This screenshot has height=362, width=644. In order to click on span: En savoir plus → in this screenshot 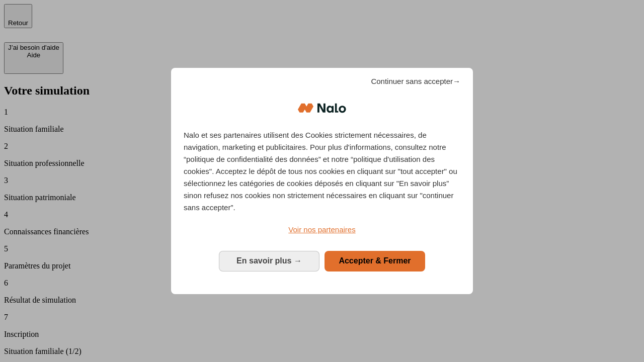, I will do `click(269, 261)`.